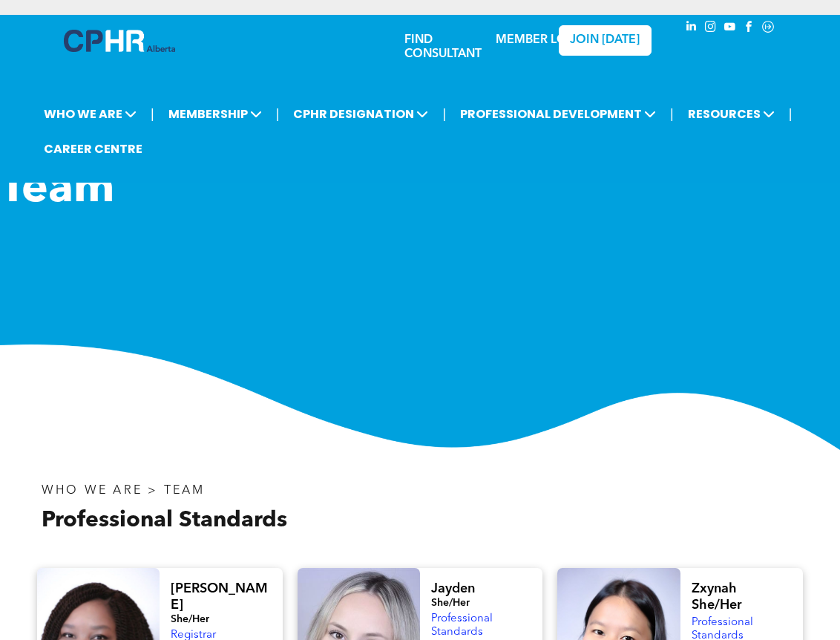 This screenshot has height=640, width=840. What do you see at coordinates (558, 114) in the screenshot?
I see `span: PROFESSIONAL DEVELOPMENT` at bounding box center [558, 114].